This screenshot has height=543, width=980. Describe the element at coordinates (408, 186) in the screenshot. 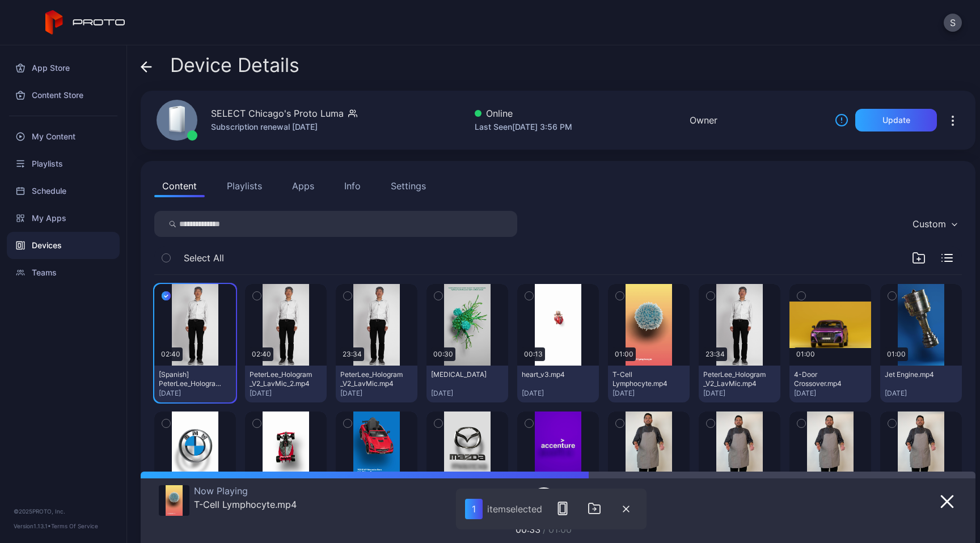

I see `button: Settings` at that location.